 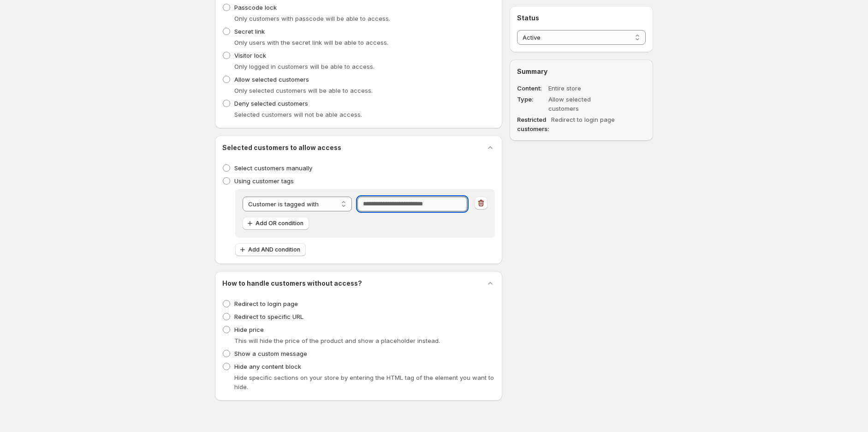 I want to click on span: Hide price, so click(x=249, y=330).